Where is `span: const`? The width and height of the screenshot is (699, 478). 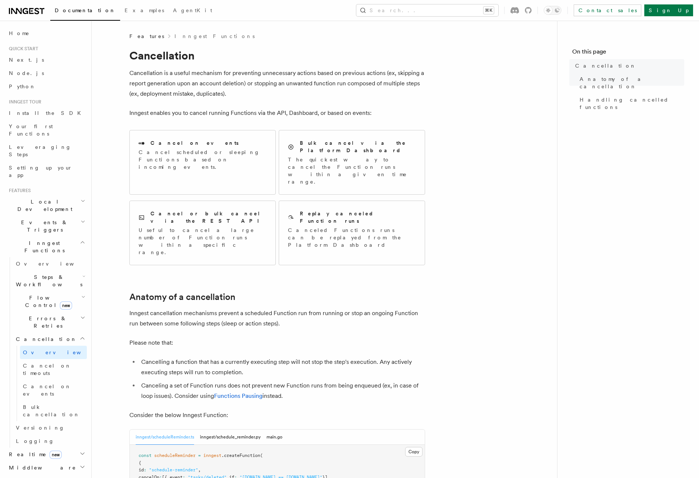 span: const is located at coordinates (145, 456).